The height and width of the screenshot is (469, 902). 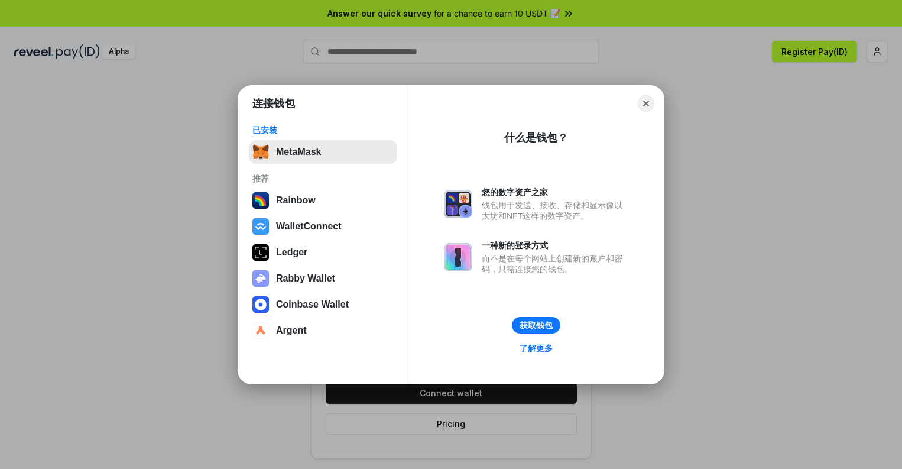 What do you see at coordinates (298, 152) in the screenshot?
I see `div: MetaMask` at bounding box center [298, 152].